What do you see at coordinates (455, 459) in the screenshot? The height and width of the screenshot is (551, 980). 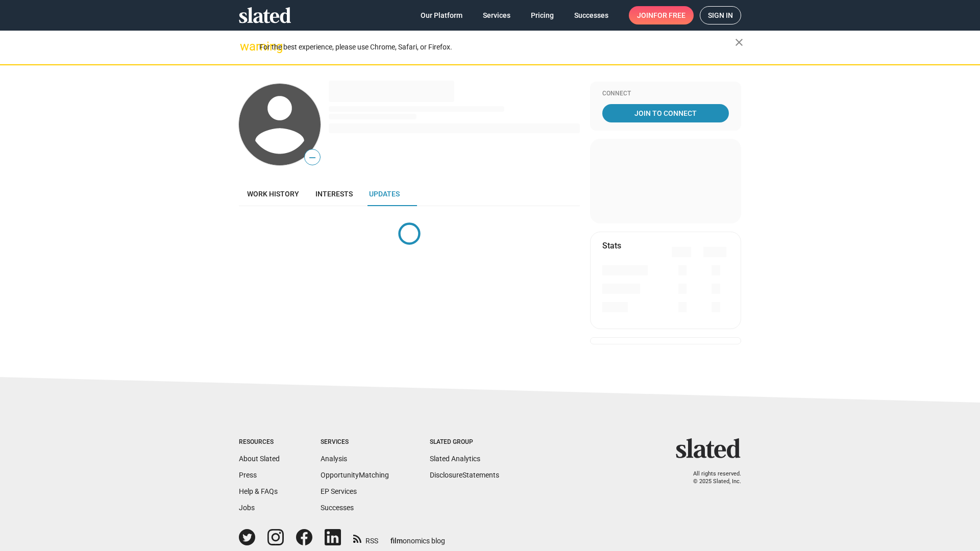 I see `a: Slated Analytics` at bounding box center [455, 459].